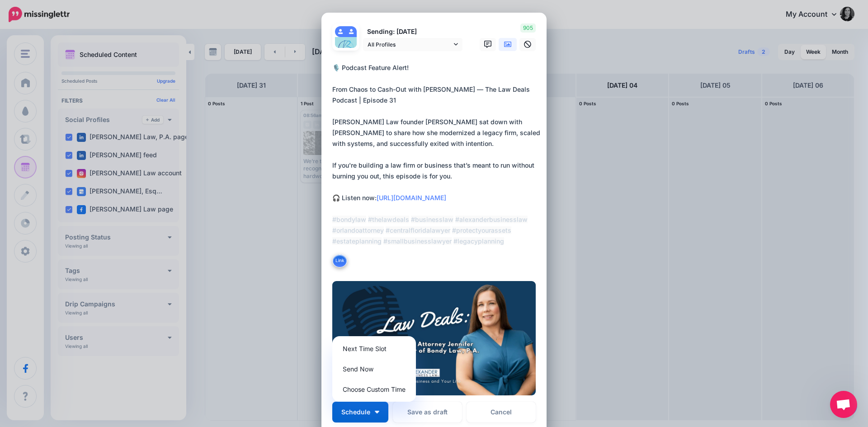 The height and width of the screenshot is (427, 868). What do you see at coordinates (374, 390) in the screenshot?
I see `a: Choose Custom Time` at bounding box center [374, 390].